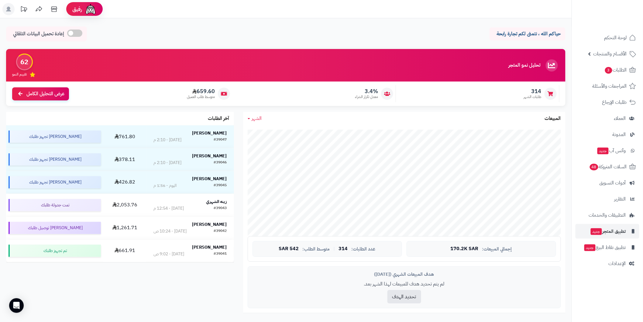 This screenshot has height=322, width=643. I want to click on span: 48, so click(594, 167).